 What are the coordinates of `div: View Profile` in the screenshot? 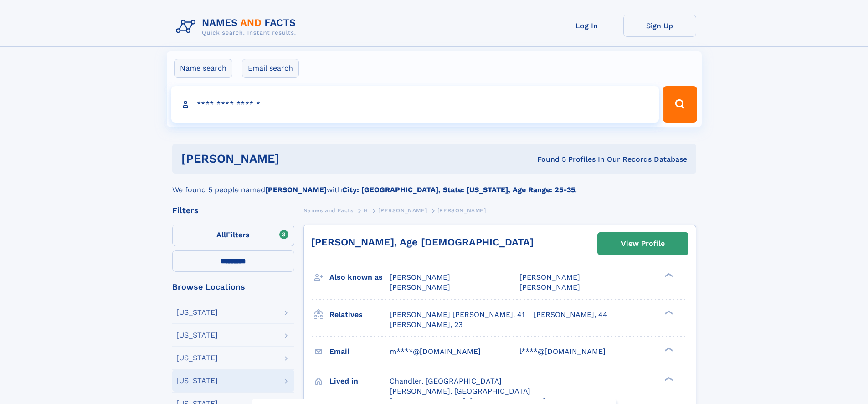 It's located at (643, 244).